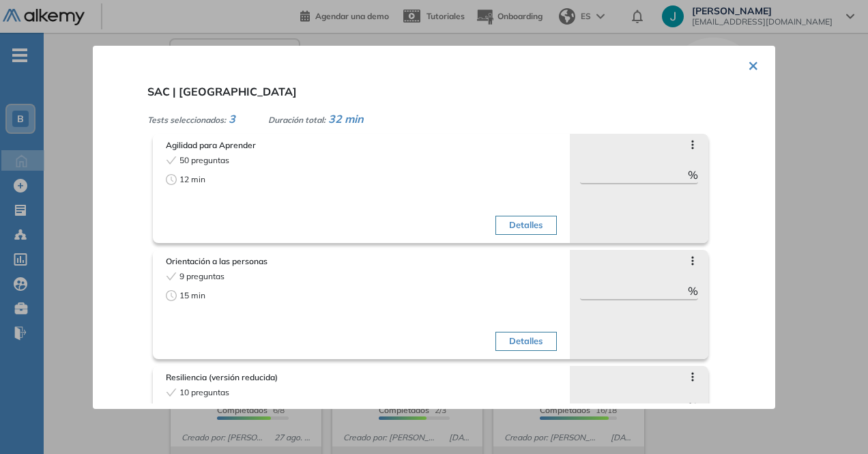 The width and height of the screenshot is (868, 454). I want to click on span: Agilidad para Aprender, so click(361, 146).